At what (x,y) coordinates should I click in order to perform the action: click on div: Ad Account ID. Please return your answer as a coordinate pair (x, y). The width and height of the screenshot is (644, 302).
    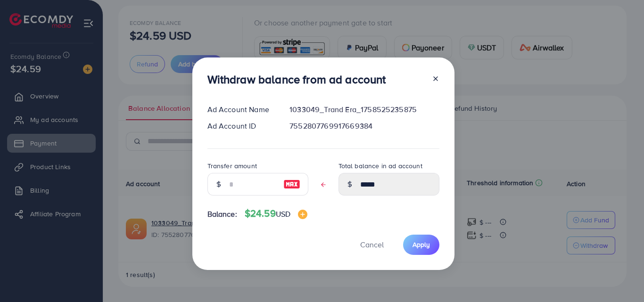
    Looking at the image, I should click on (241, 125).